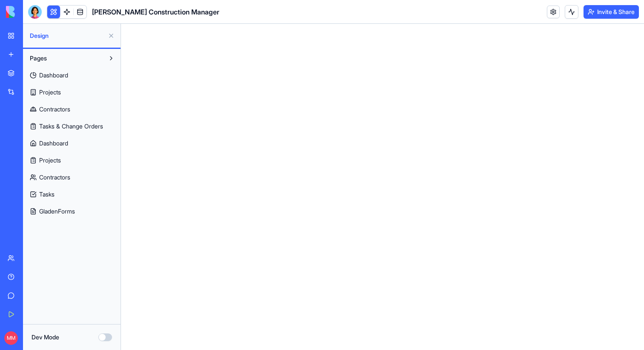  I want to click on a: Tasks, so click(71, 194).